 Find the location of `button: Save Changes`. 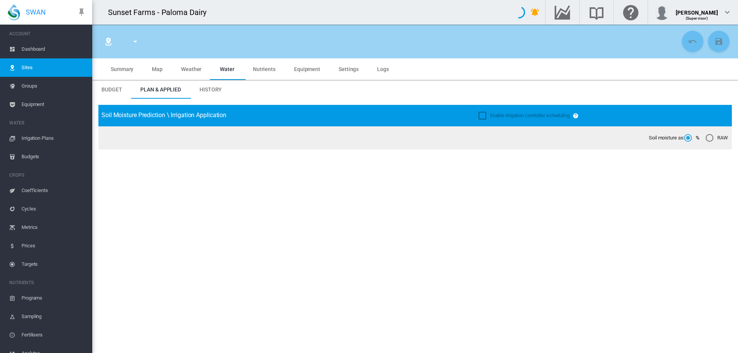

button: Save Changes is located at coordinates (719, 42).